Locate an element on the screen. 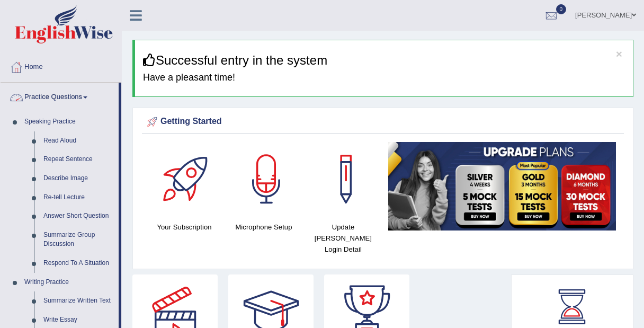 The image size is (644, 328). a: Describe Image is located at coordinates (78, 179).